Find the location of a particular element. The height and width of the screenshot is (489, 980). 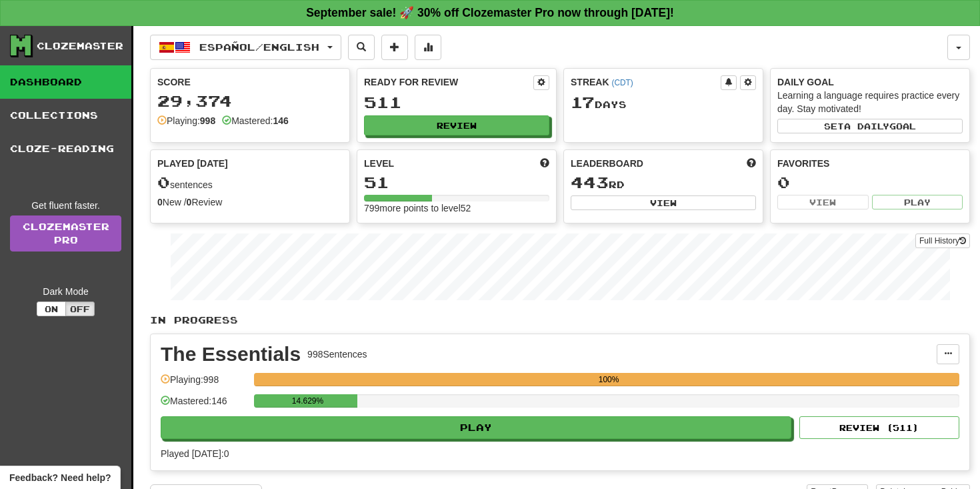

button: Full History is located at coordinates (943, 241).